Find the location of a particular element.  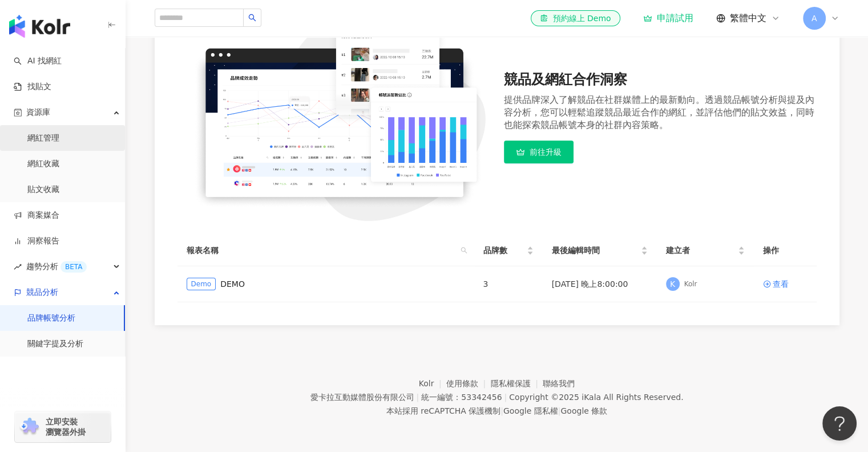

a: 洞察報告 is located at coordinates (37, 241).